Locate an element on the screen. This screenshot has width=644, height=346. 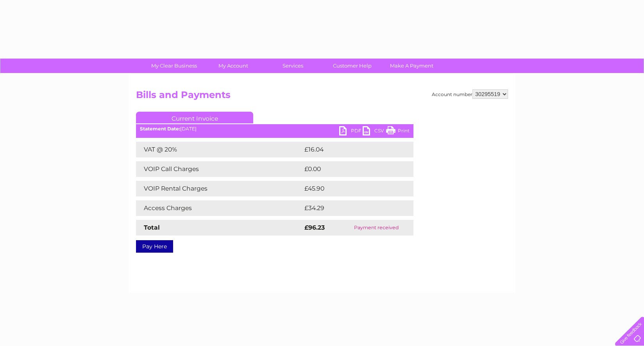
h2: Bills and Payments is located at coordinates (322, 97).